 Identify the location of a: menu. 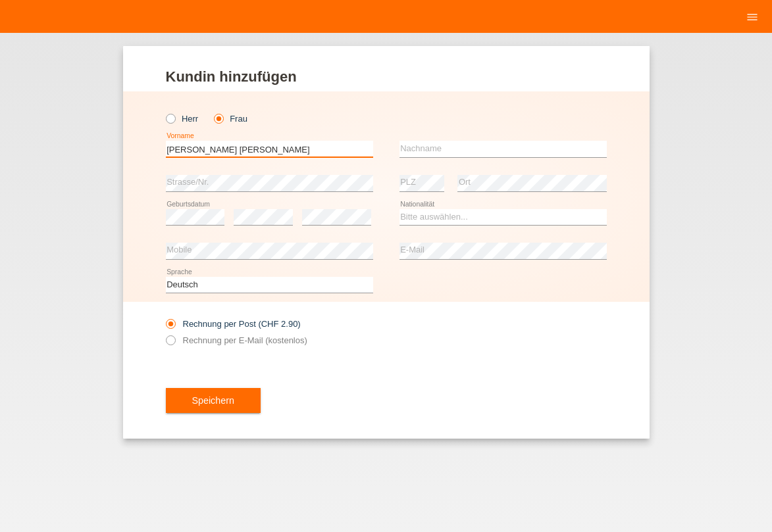
(752, 16).